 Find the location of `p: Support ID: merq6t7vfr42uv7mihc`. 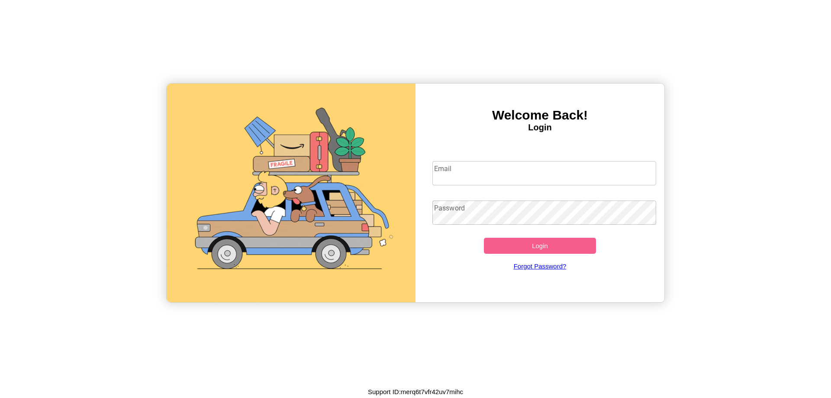

p: Support ID: merq6t7vfr42uv7mihc is located at coordinates (415, 391).